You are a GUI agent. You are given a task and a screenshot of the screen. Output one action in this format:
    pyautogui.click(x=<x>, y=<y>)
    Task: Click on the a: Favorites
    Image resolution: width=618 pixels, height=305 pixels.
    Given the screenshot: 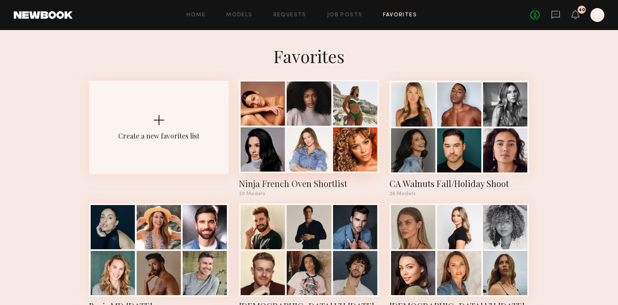 What is the action you would take?
    pyautogui.click(x=400, y=15)
    